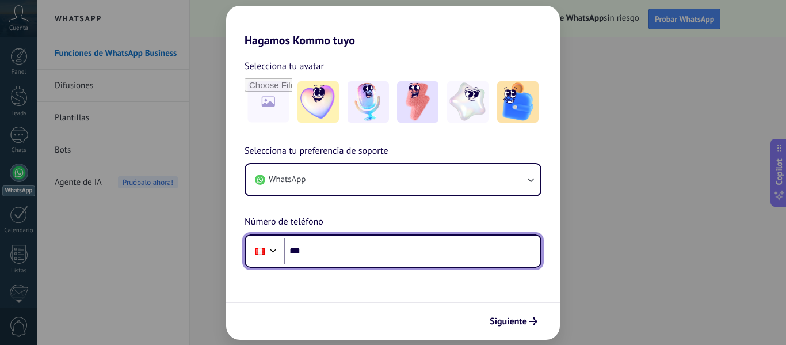 The image size is (786, 345). I want to click on span: Selecciona tu avatar, so click(284, 66).